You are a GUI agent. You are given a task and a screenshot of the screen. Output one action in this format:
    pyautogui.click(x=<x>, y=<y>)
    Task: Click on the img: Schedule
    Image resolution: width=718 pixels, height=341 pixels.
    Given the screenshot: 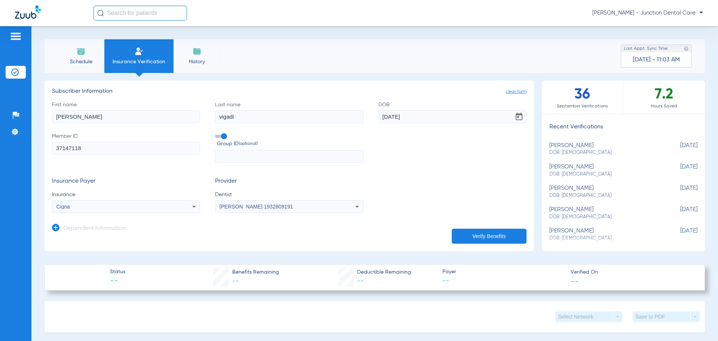 What is the action you would take?
    pyautogui.click(x=81, y=51)
    